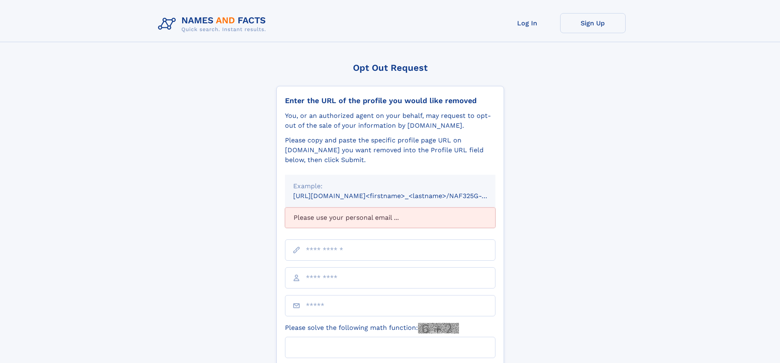  What do you see at coordinates (593, 23) in the screenshot?
I see `a: Sign Up` at bounding box center [593, 23].